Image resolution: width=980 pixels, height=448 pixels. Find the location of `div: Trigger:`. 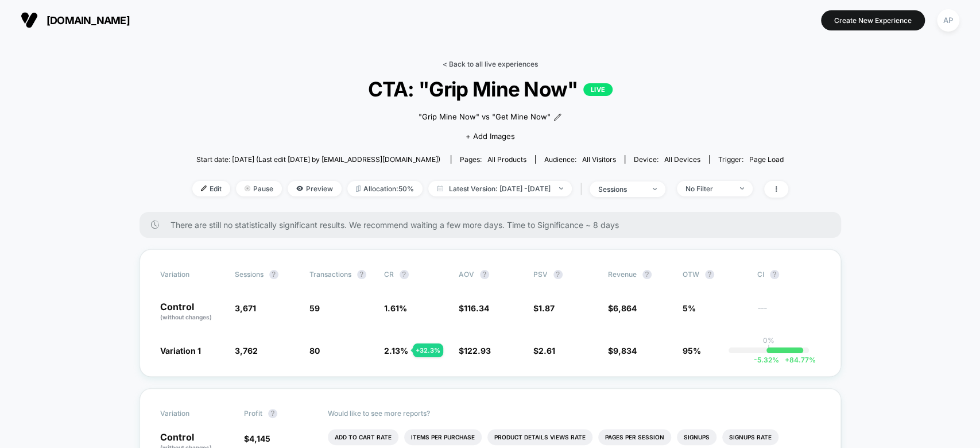

div: Trigger: is located at coordinates (751, 159).